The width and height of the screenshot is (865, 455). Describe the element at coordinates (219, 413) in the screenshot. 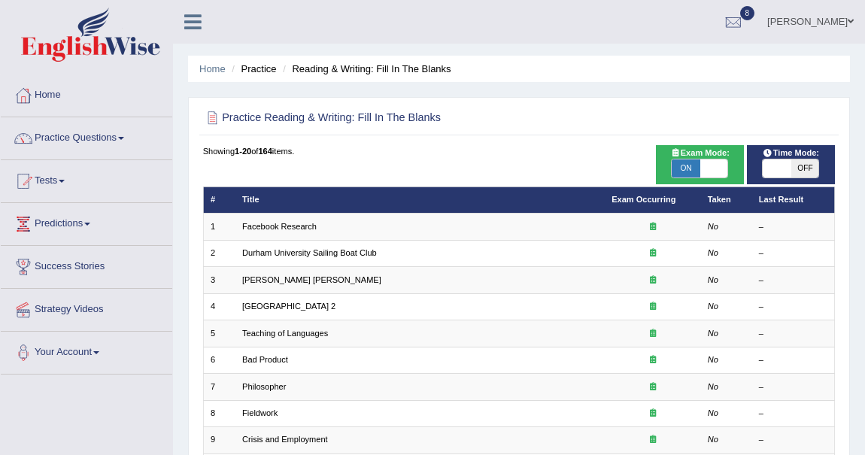

I see `td: 8` at that location.